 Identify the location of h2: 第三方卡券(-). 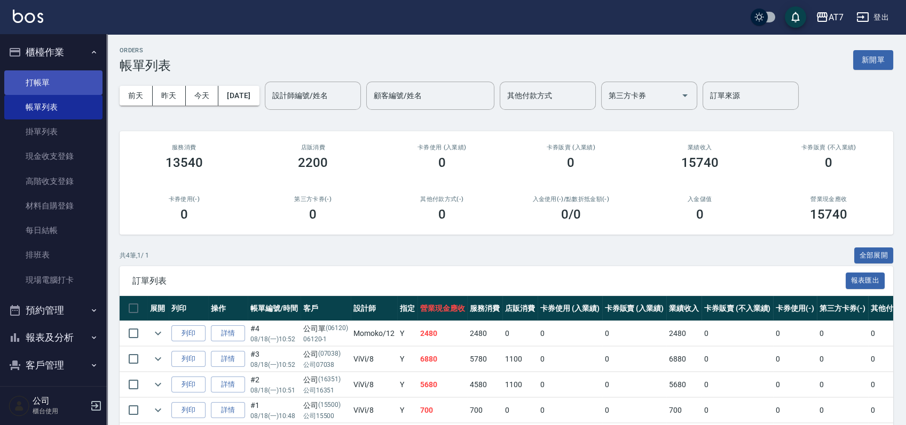
(313, 199).